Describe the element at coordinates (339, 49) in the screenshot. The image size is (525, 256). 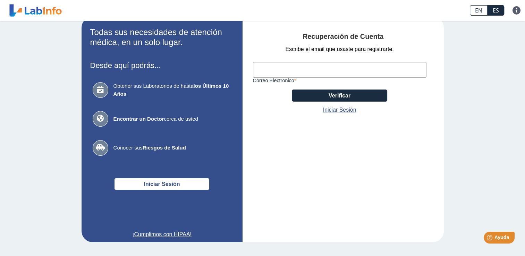
I see `span: Escribe el email que usaste para registrarte.` at that location.